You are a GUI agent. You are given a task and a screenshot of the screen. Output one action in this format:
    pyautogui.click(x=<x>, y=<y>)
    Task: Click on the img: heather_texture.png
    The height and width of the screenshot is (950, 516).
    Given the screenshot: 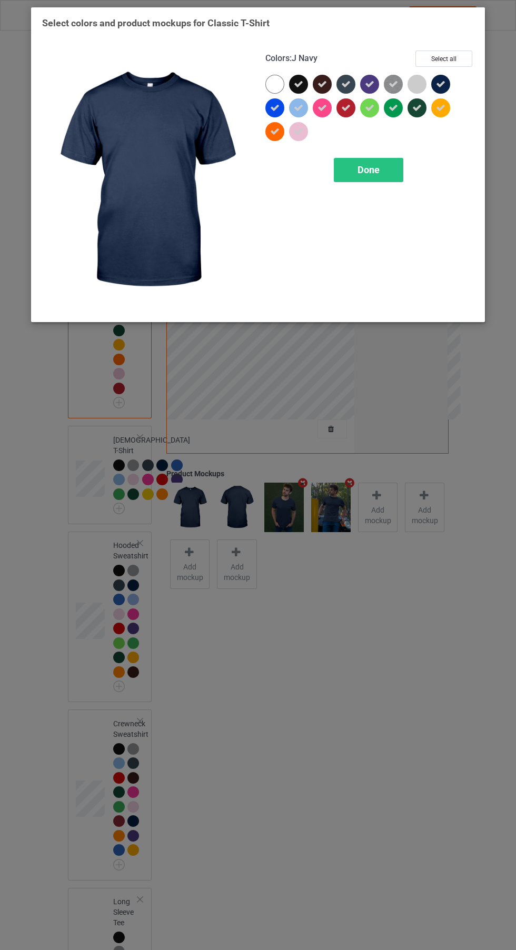 What is the action you would take?
    pyautogui.click(x=393, y=84)
    